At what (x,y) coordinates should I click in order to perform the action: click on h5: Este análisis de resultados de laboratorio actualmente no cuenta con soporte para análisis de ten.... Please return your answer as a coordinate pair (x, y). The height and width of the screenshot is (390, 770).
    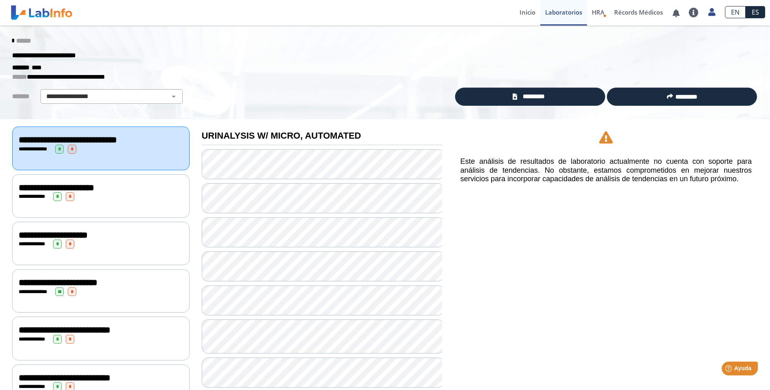
    Looking at the image, I should click on (606, 170).